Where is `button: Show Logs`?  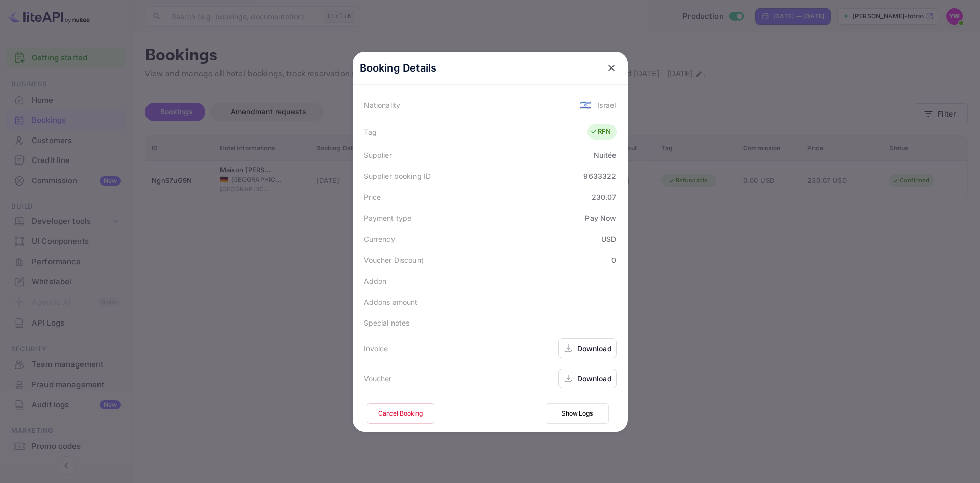
button: Show Logs is located at coordinates (577, 414).